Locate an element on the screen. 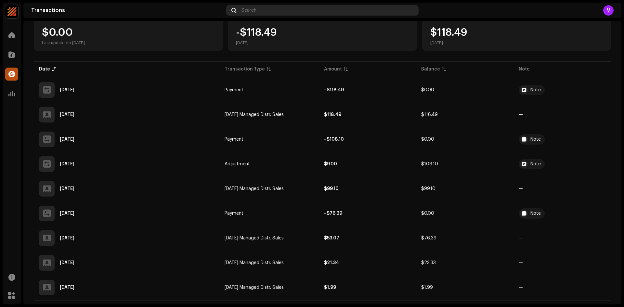 This screenshot has width=624, height=307. span: Jun 2025 Managed Distr. Sales is located at coordinates (254, 287).